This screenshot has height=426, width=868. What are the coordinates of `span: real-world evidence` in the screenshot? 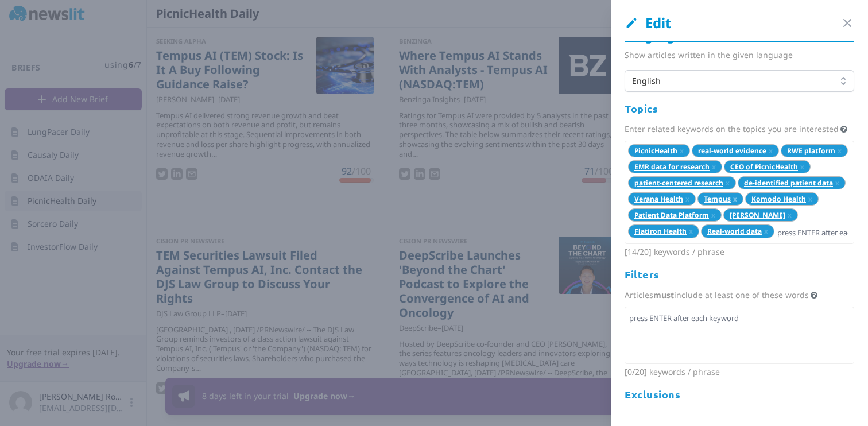 It's located at (733, 151).